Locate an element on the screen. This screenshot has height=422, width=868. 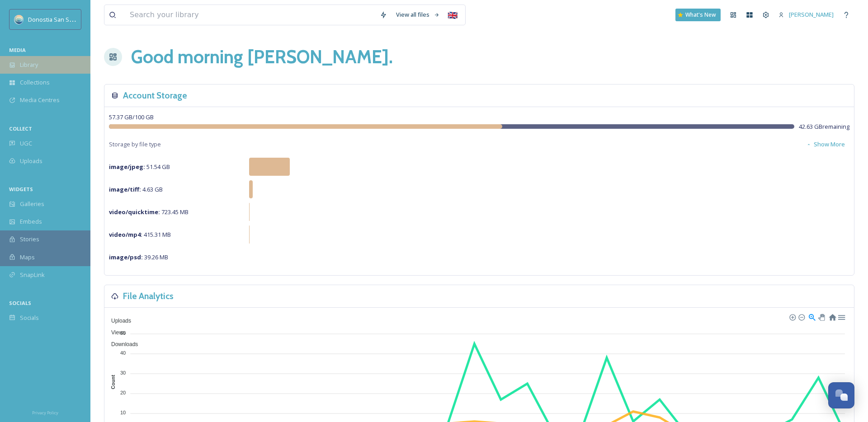
div: Zoom Out is located at coordinates (802, 316).